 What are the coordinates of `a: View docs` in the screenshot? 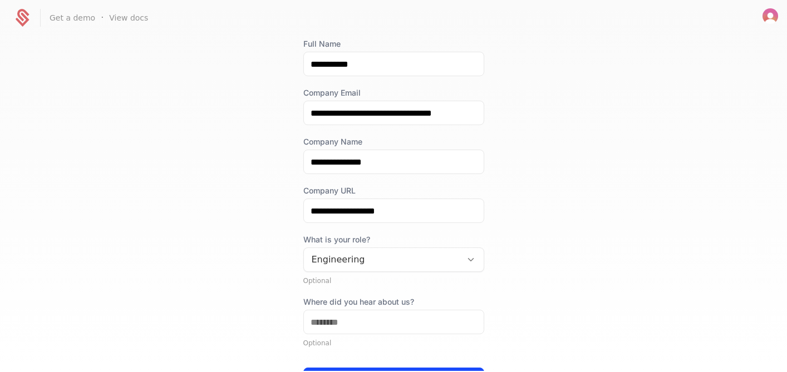 It's located at (129, 18).